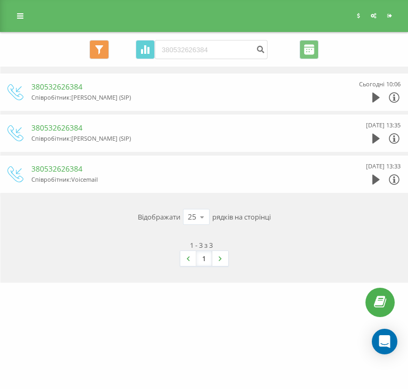 This screenshot has width=408, height=389. I want to click on div: 25, so click(192, 217).